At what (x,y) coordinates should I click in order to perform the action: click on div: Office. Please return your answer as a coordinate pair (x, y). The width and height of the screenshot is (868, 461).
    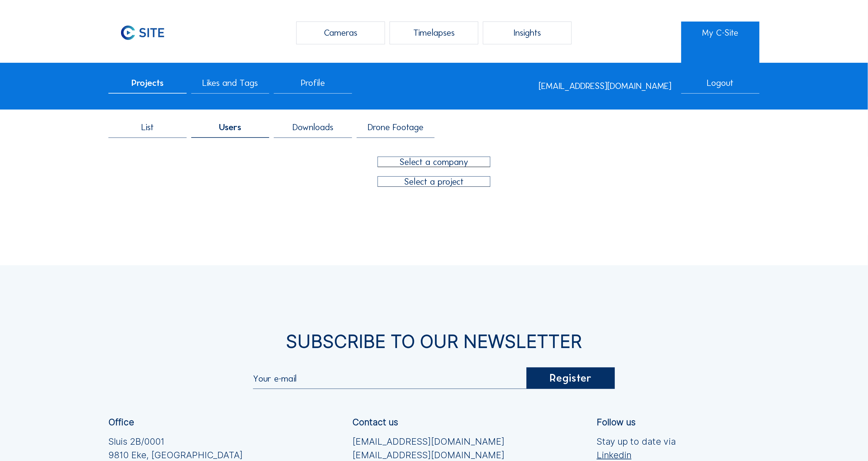
    Looking at the image, I should click on (121, 422).